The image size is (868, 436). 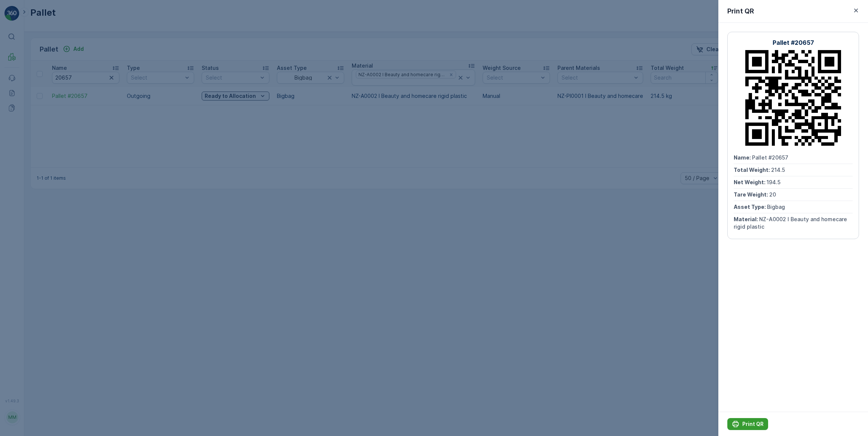 What do you see at coordinates (746, 219) in the screenshot?
I see `span: Material :` at bounding box center [746, 219].